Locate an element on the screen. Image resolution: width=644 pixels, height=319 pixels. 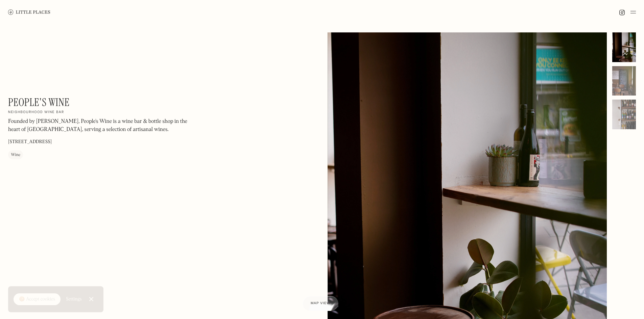
a: Settings is located at coordinates (74, 299).